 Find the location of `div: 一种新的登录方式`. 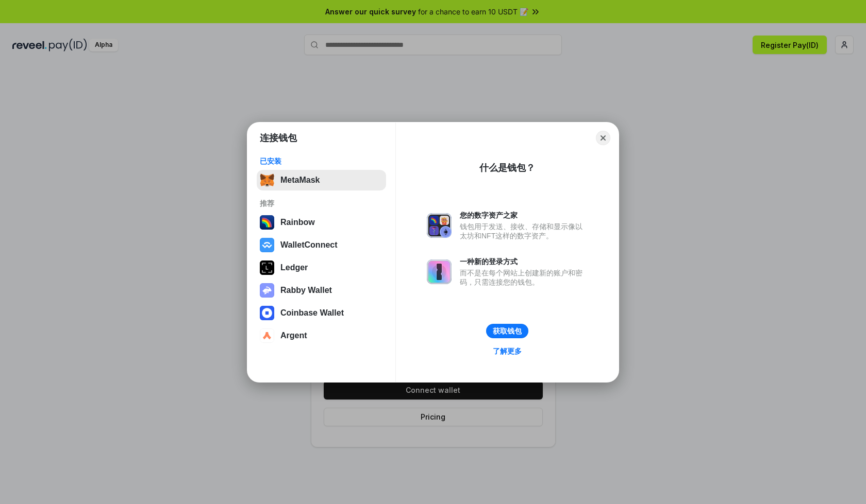

div: 一种新的登录方式 is located at coordinates (524, 261).